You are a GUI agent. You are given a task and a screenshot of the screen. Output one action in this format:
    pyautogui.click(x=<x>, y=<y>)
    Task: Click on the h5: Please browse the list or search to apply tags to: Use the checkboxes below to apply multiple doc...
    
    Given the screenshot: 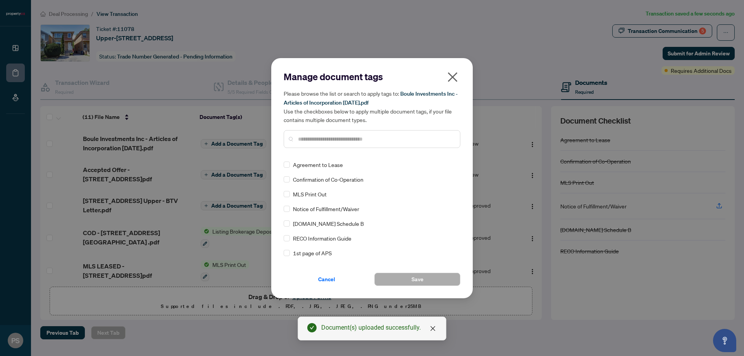 What is the action you would take?
    pyautogui.click(x=372, y=107)
    